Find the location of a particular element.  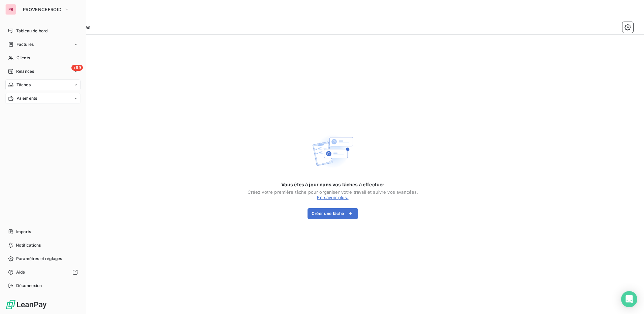

span: Factures is located at coordinates (25, 45).